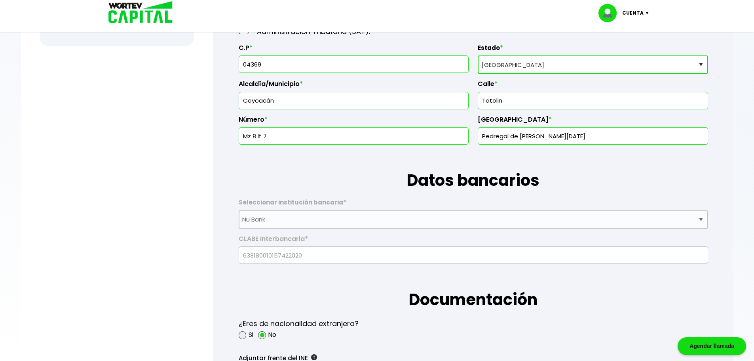  What do you see at coordinates (298, 323) in the screenshot?
I see `p: ¿Eres de nacionalidad extranjera?` at bounding box center [298, 323].